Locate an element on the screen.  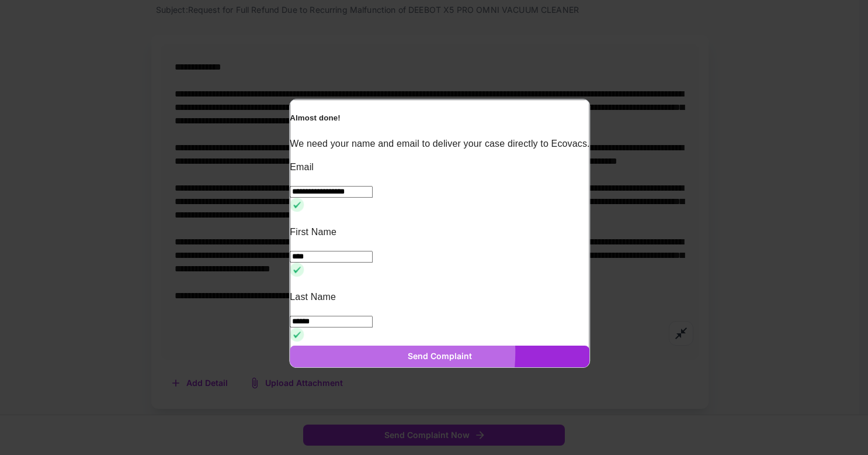
p: Last Name is located at coordinates (439, 297).